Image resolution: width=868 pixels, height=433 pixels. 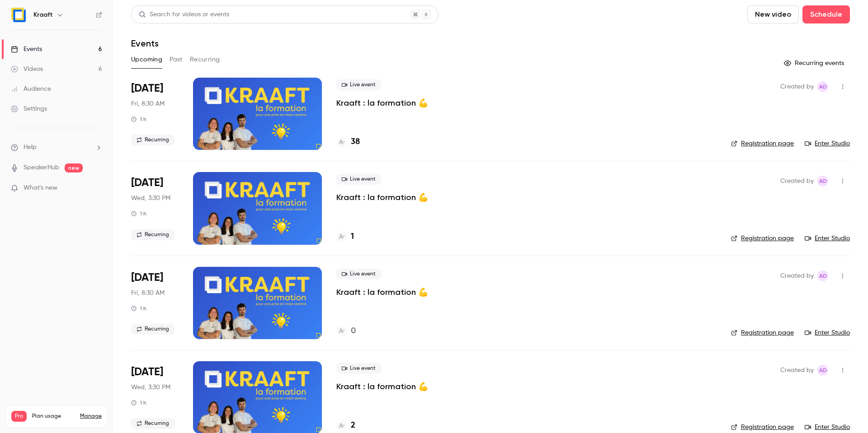 I want to click on img: Kraaft, so click(x=19, y=15).